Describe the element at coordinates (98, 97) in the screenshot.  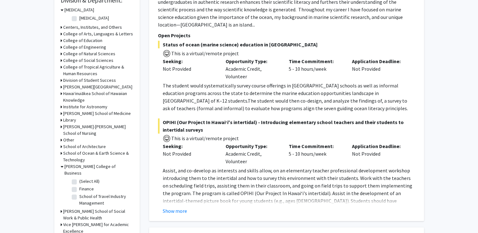
I see `h3: Hawaiʻinuiākea School of Hawaiian Knowledge` at that location.